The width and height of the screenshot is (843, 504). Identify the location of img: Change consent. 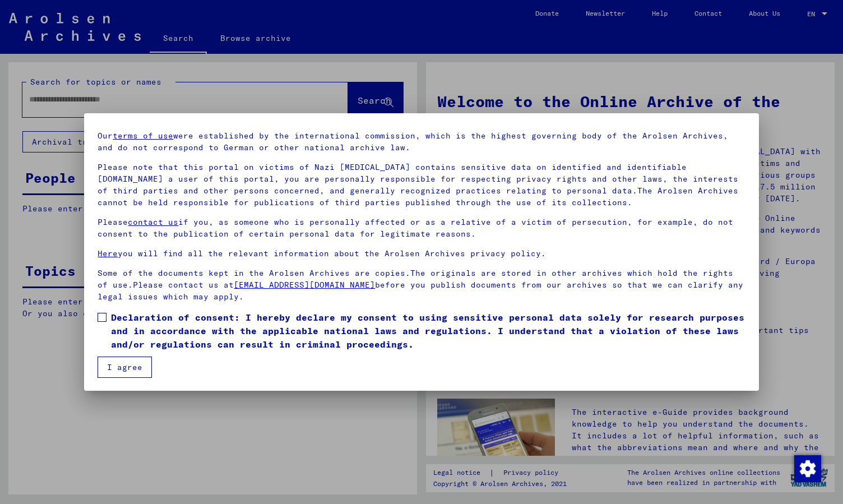
(807, 468).